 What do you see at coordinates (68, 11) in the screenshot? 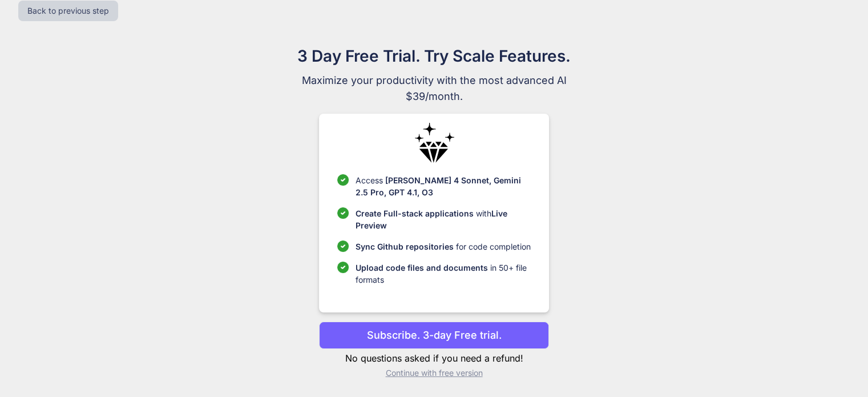
I see `button: Back to previous step` at bounding box center [68, 11].